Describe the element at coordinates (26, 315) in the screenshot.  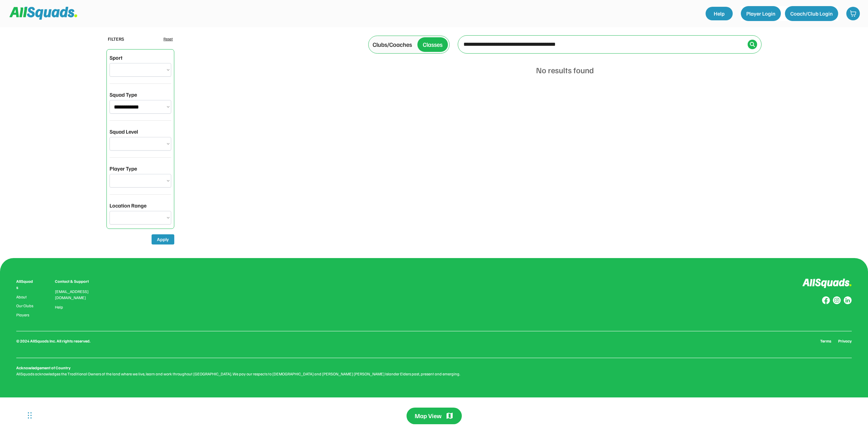
I see `a: Players` at that location.